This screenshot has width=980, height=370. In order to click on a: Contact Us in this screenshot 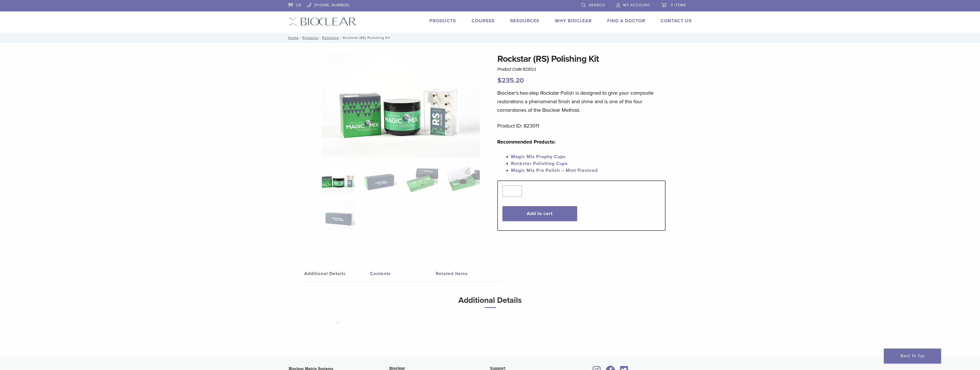, I will do `click(676, 21)`.